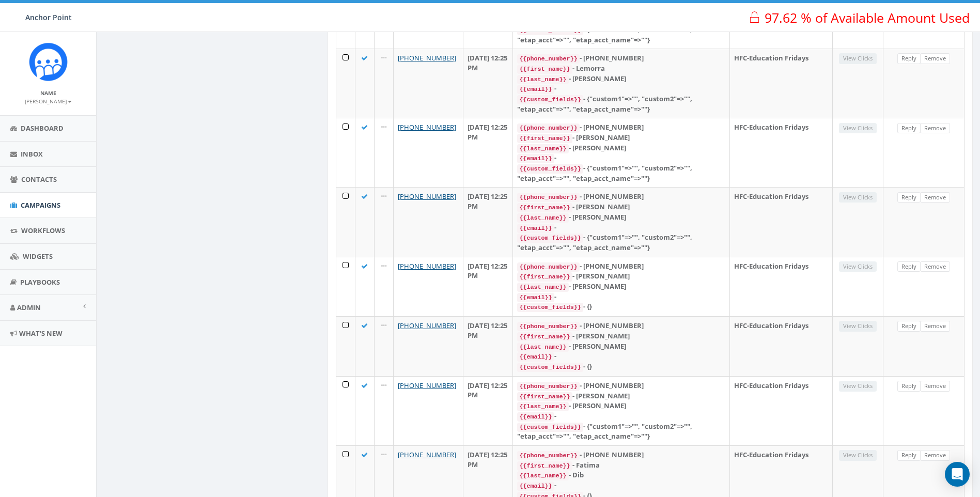 Image resolution: width=980 pixels, height=497 pixels. I want to click on div: - Dib, so click(621, 475).